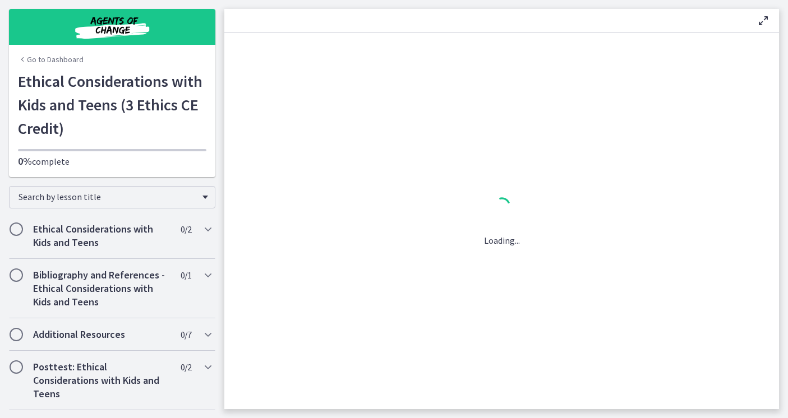 This screenshot has width=788, height=418. Describe the element at coordinates (101, 381) in the screenshot. I see `h2: Posttest: Ethical Considerations with Kids and Teens` at that location.